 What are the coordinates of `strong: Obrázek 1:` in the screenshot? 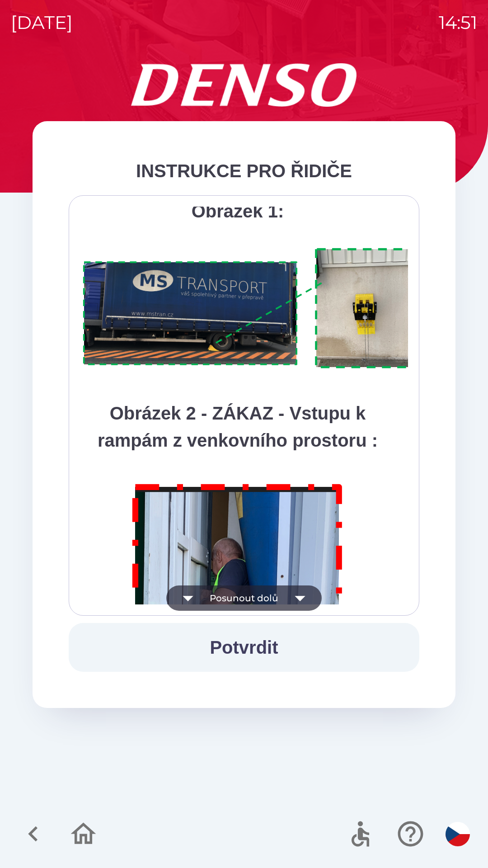 It's located at (238, 211).